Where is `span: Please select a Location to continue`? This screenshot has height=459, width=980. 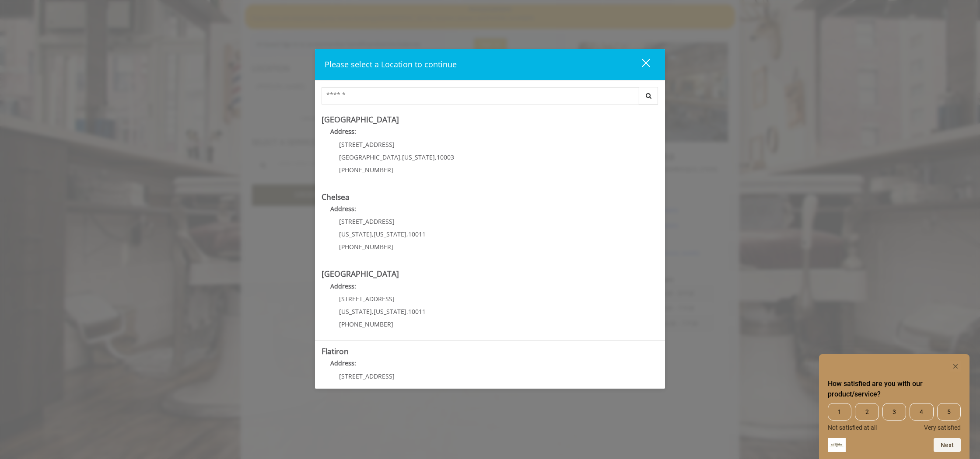
span: Please select a Location to continue is located at coordinates (390, 64).